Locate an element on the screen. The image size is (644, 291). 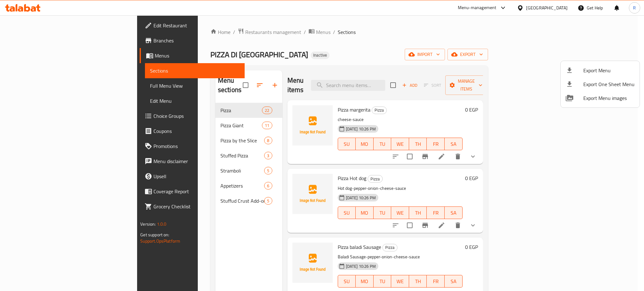
span: Export One Sheet Menu is located at coordinates (609, 85).